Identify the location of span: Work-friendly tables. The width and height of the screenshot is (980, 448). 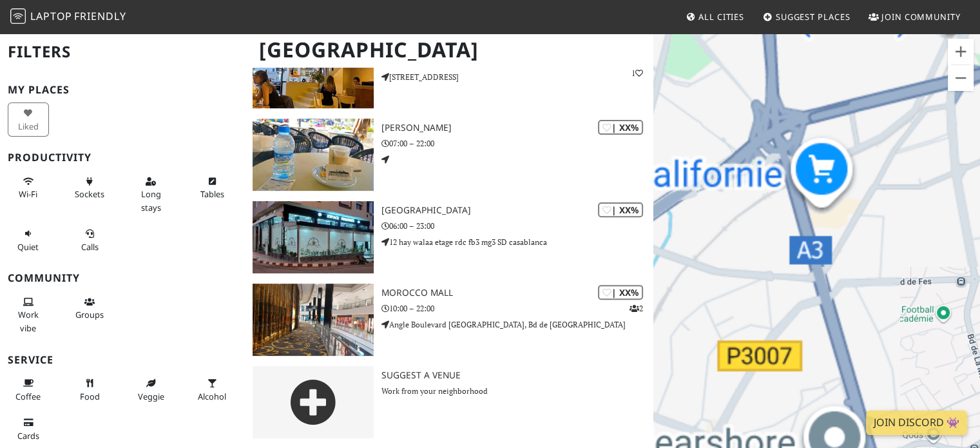
(212, 194).